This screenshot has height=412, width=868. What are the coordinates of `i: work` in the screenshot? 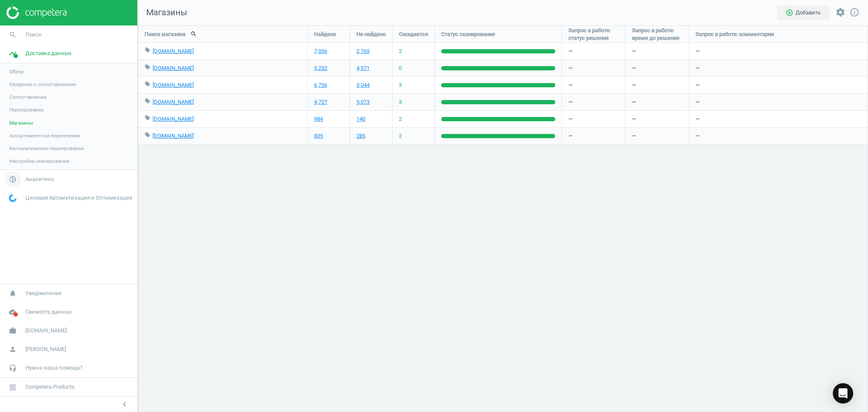 It's located at (13, 331).